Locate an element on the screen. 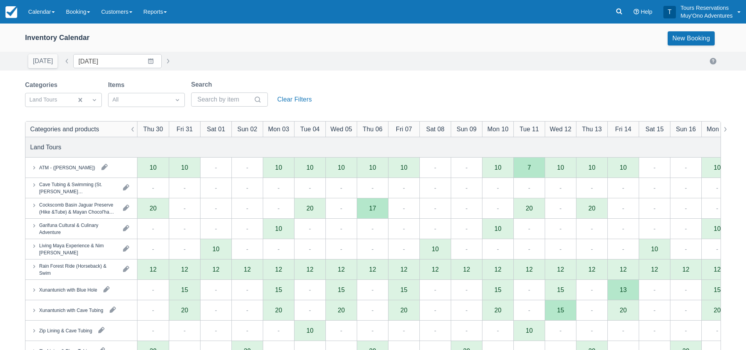 Image resolution: width=746 pixels, height=350 pixels. a: New Booking is located at coordinates (692, 38).